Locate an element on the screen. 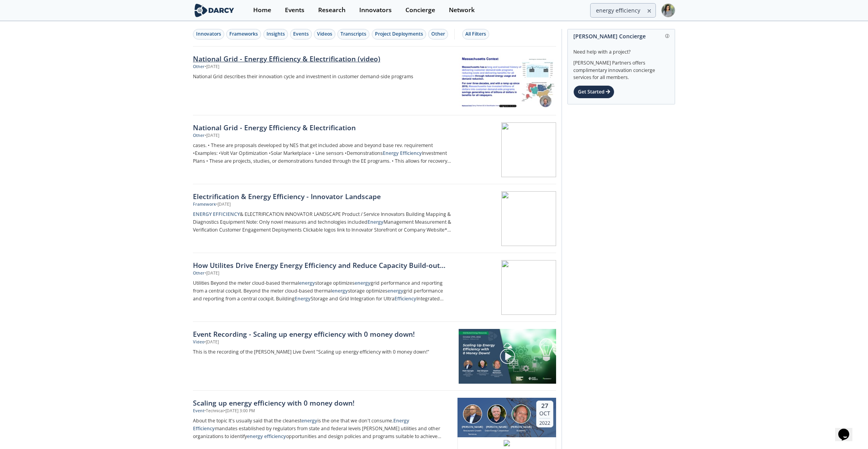  div: Duke Energy Corporation is located at coordinates (497, 431).